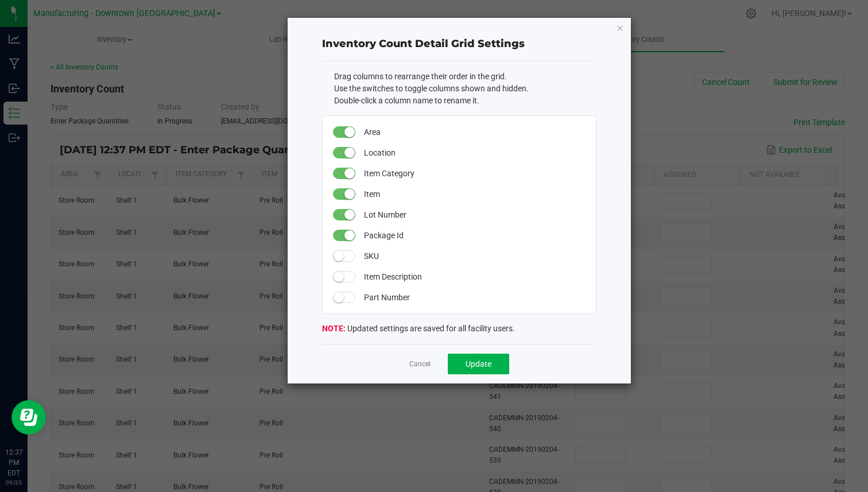  I want to click on li: Double-click a column name to rename it., so click(465, 101).